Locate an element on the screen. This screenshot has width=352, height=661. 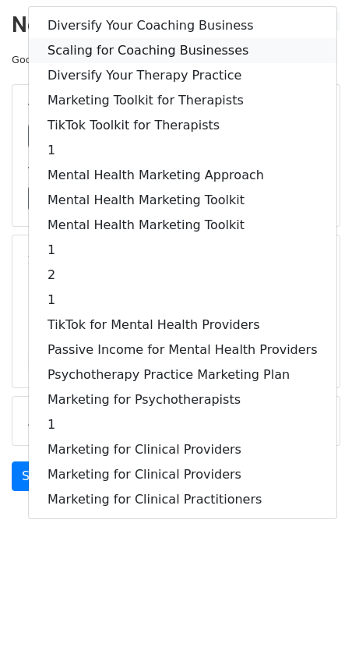
a: Passive Income for Mental Health Providers is located at coordinates (182, 350).